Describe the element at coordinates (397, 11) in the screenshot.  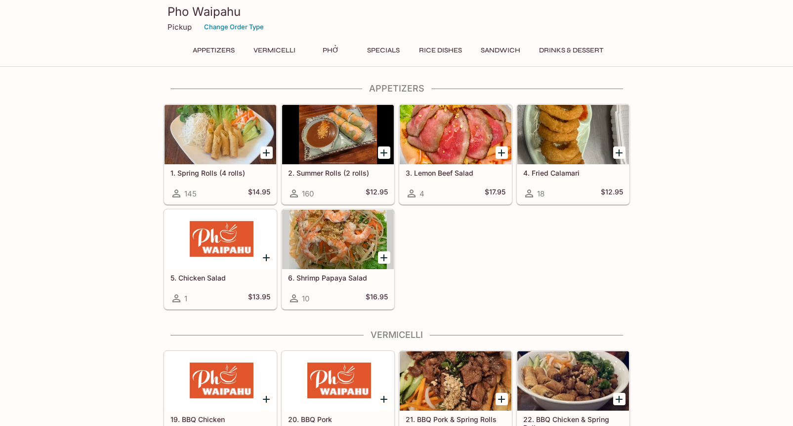
I see `h3: Pho Waipahu` at that location.